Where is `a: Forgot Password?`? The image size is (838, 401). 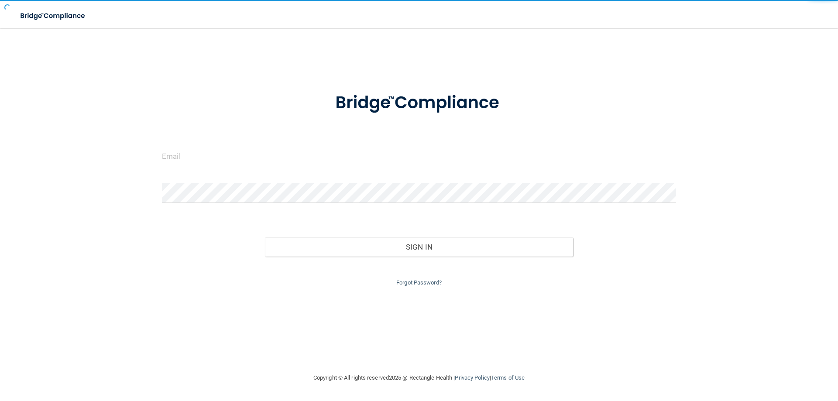 a: Forgot Password? is located at coordinates (419, 282).